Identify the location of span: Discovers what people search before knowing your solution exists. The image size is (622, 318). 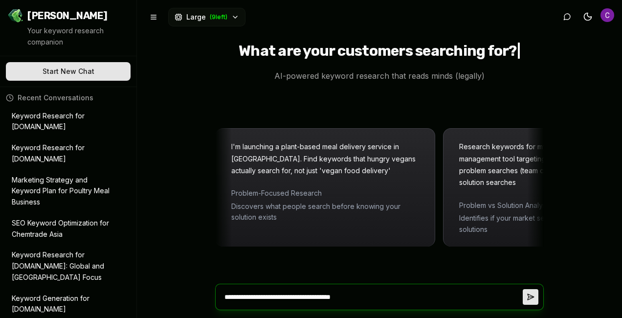
(329, 212).